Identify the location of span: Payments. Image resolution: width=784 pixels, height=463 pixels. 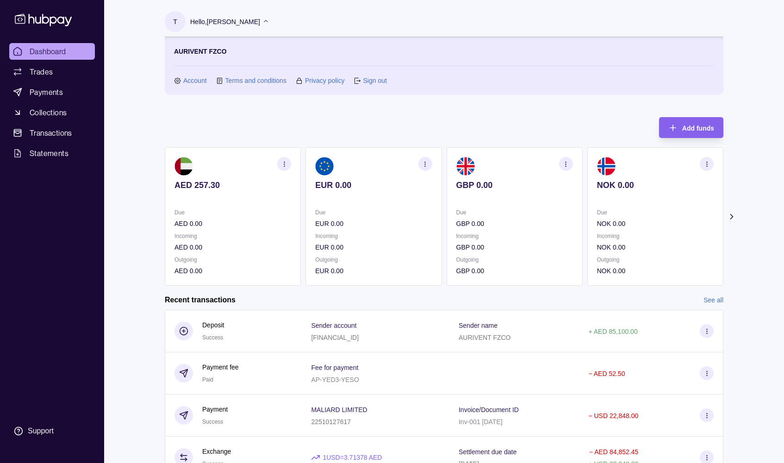
(46, 92).